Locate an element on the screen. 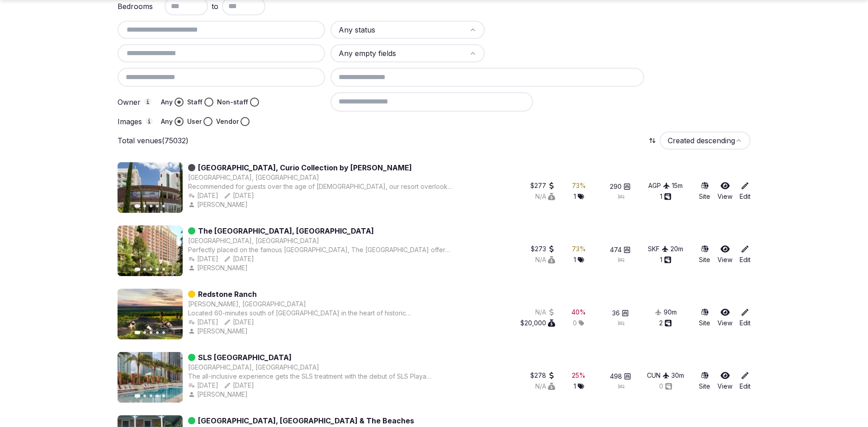 This screenshot has height=427, width=868. img: Featured image for The Westin Riverwalk, San Antonio is located at coordinates (150, 251).